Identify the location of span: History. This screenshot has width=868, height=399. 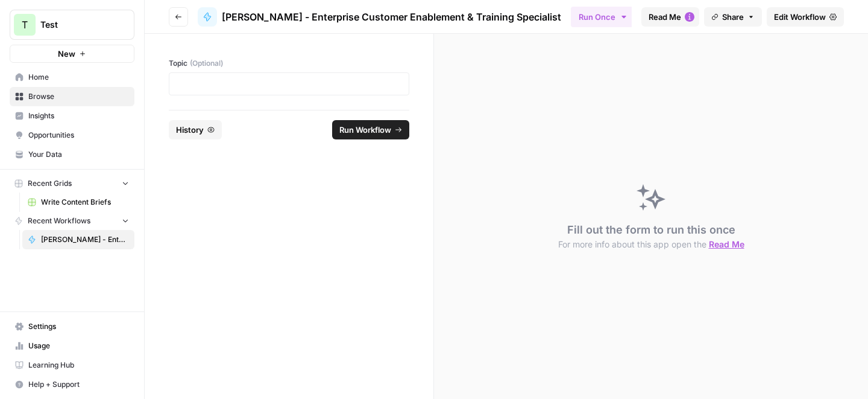
(190, 130).